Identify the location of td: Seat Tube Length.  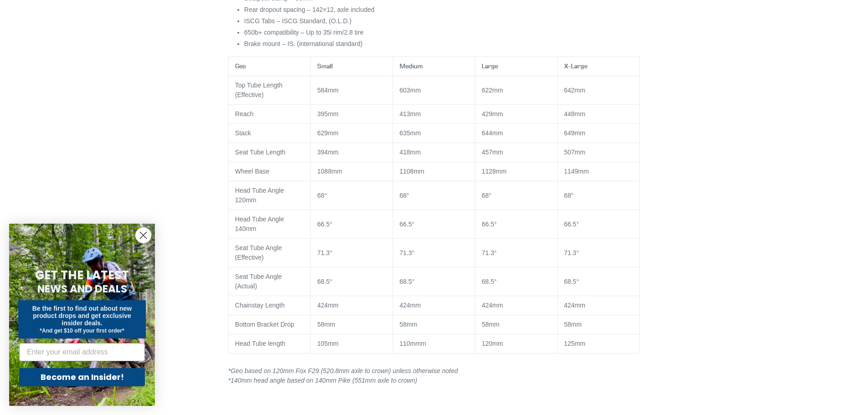
(269, 152).